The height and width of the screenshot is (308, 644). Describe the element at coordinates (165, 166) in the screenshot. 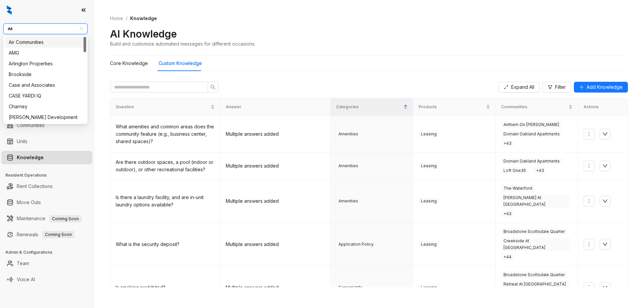

I see `div: Are there outdoor spaces, a pool (indoor or outdoor), or other recreational facilities?` at that location.